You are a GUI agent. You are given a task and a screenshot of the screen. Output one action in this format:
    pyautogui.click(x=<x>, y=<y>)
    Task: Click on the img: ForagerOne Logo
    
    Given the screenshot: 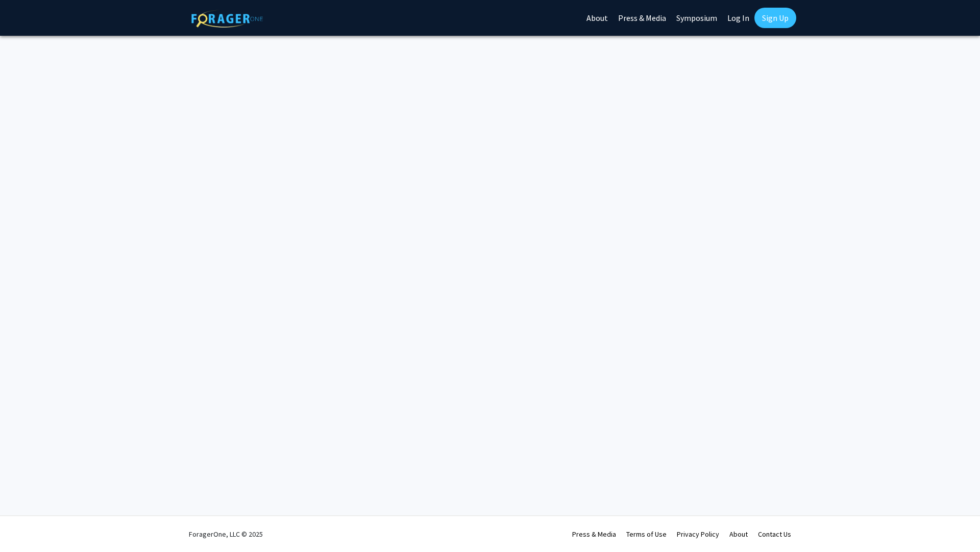 What is the action you would take?
    pyautogui.click(x=227, y=18)
    